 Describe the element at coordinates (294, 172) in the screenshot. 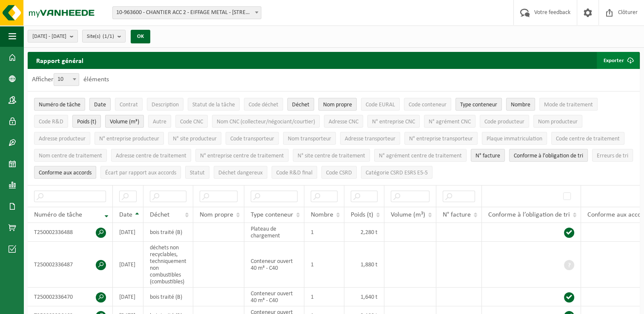

I see `button: Code R&D finalCode R&amp;D final: Activate to sort` at that location.